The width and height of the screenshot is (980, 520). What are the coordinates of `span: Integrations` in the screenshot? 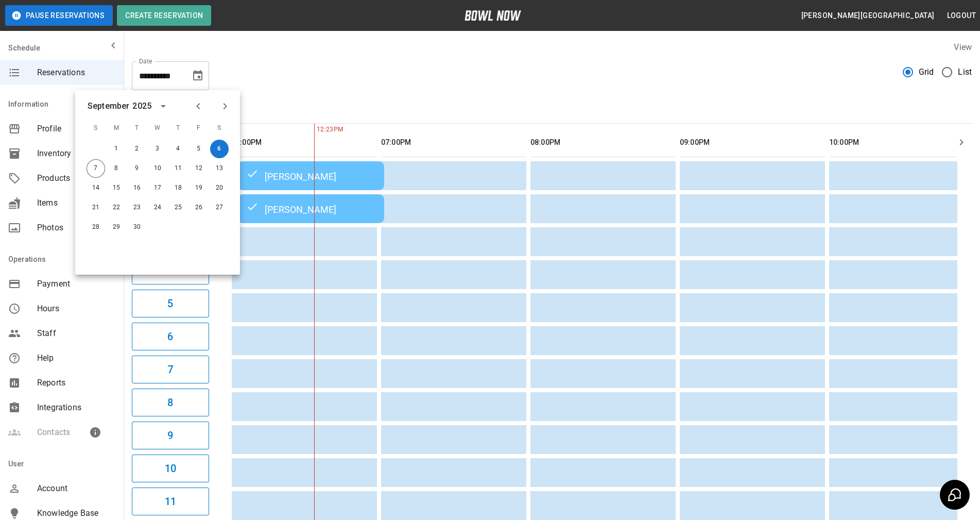 It's located at (76, 407).